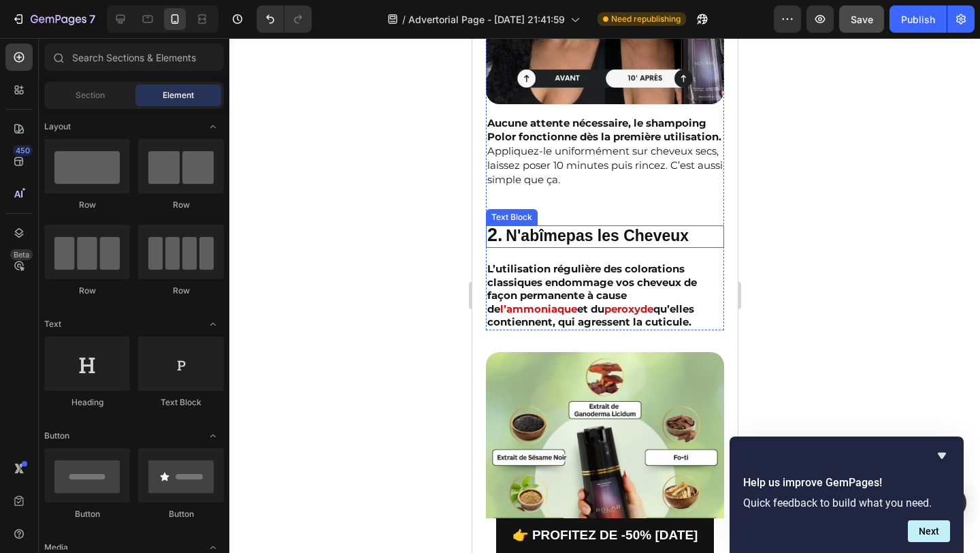 This screenshot has width=980, height=553. I want to click on button: Hide survey, so click(942, 455).